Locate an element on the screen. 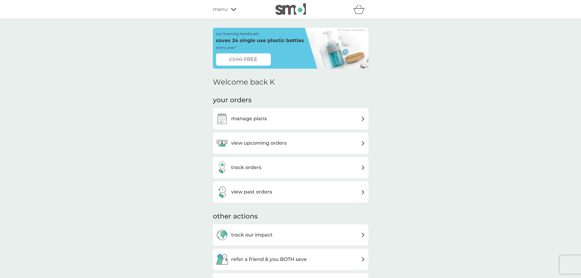  h3: refer a friend & you BOTH save is located at coordinates (269, 259).